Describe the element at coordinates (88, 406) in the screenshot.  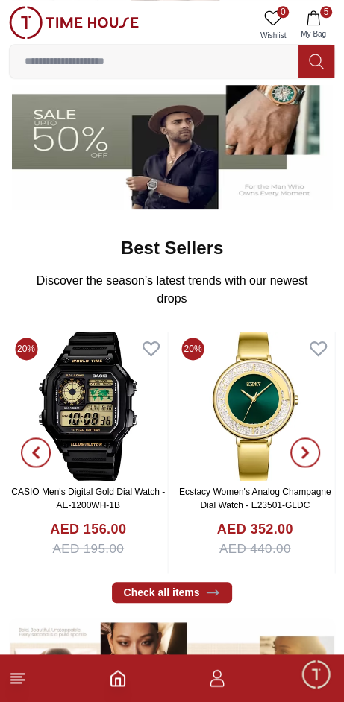
I see `img: CASIO Men's Digital Gold Dial Watch - AE-1200WH-1B` at that location.